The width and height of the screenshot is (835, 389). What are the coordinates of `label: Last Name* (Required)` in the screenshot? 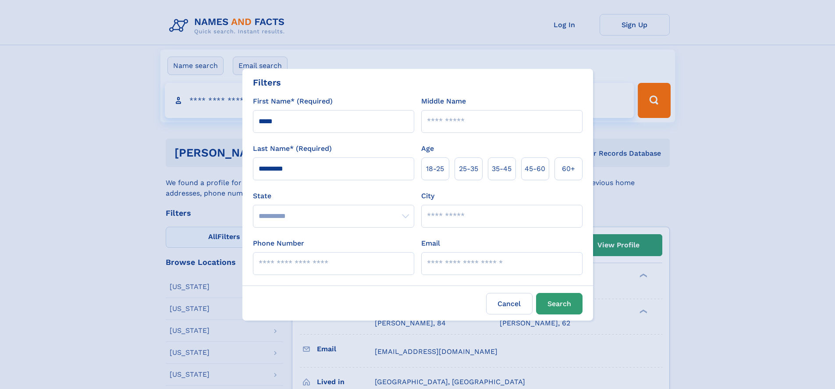 It's located at (293, 149).